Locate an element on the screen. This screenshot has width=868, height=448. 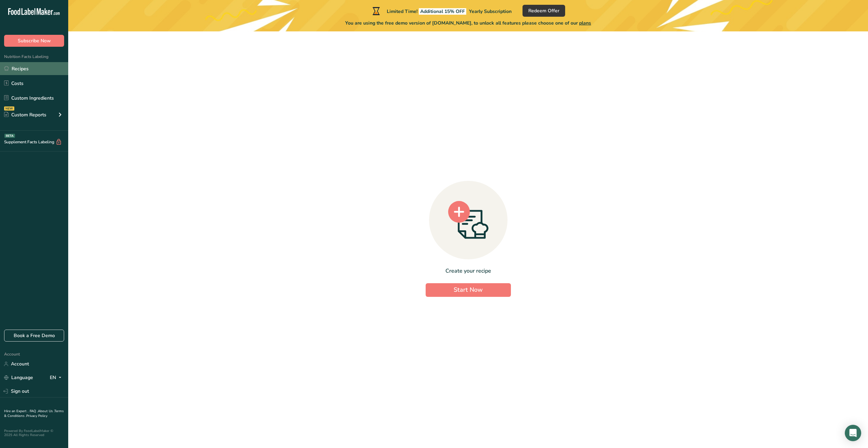
a: About Us . is located at coordinates (46, 411).